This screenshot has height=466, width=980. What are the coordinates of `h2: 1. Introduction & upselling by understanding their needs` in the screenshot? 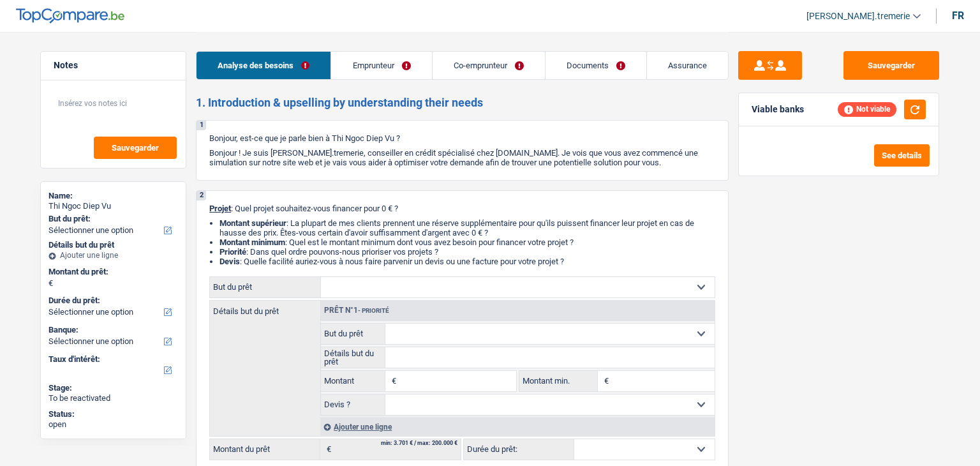 It's located at (462, 103).